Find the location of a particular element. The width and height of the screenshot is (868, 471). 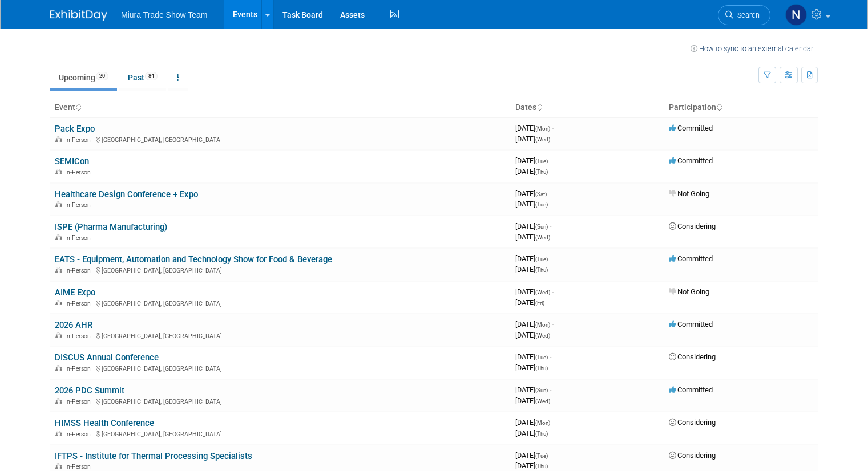

span: Search is located at coordinates (746, 15).